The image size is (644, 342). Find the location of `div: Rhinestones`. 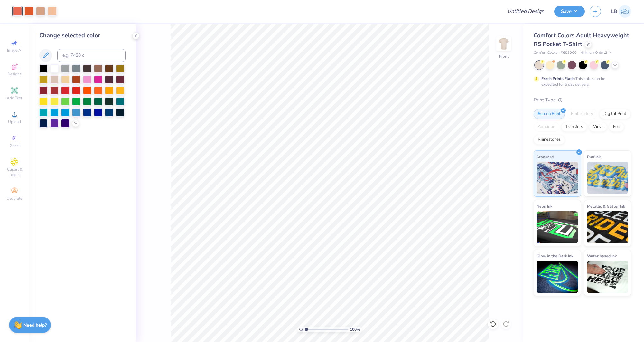

div: Rhinestones is located at coordinates (549, 140).